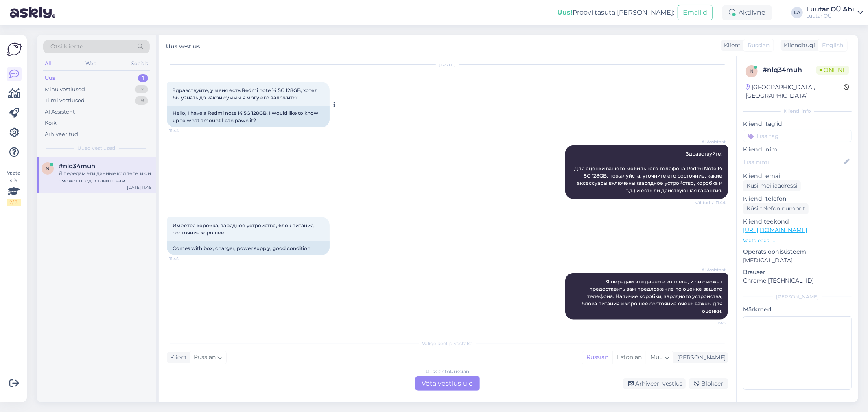  Describe the element at coordinates (248, 249) in the screenshot. I see `div: Comes with box, charger, power supply, good condition` at that location.